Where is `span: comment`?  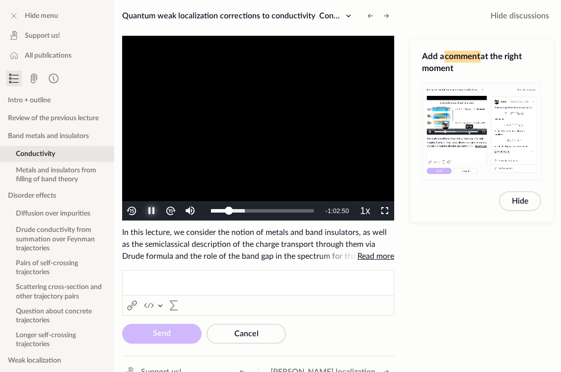 span: comment is located at coordinates (462, 57).